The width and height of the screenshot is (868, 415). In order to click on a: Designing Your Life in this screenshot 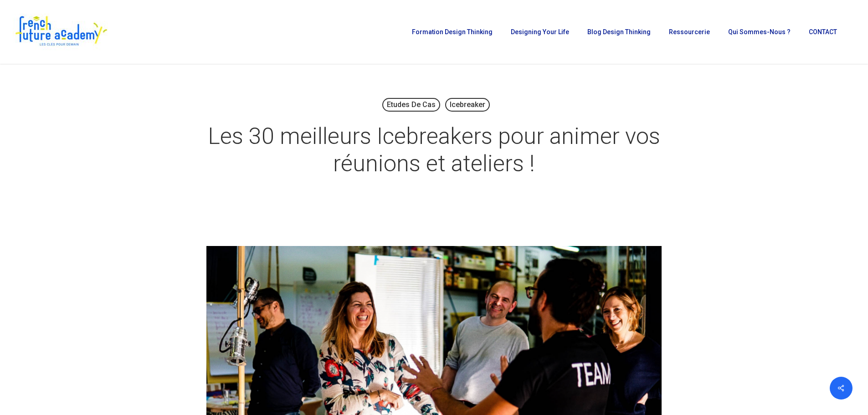, I will do `click(540, 32)`.